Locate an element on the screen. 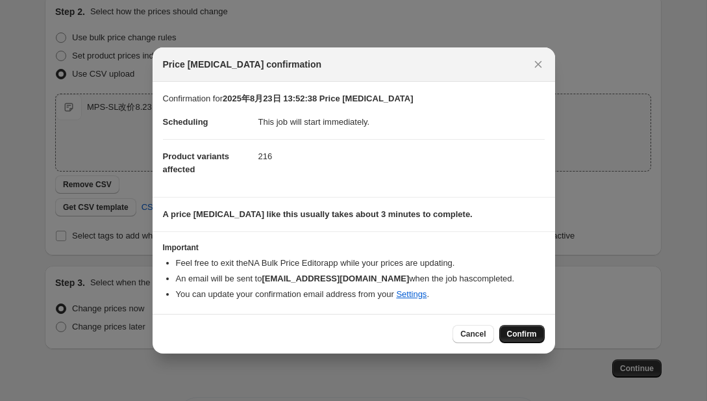 The height and width of the screenshot is (401, 707). h3: Important is located at coordinates (354, 248).